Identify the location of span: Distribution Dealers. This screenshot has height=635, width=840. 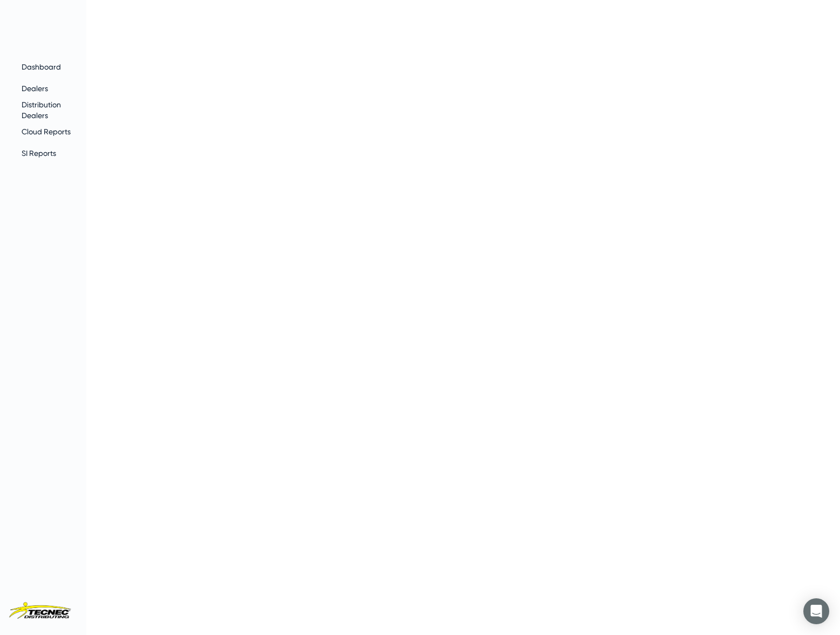
(41, 110).